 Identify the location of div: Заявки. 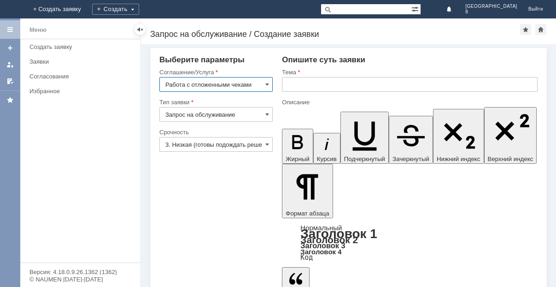
(82, 61).